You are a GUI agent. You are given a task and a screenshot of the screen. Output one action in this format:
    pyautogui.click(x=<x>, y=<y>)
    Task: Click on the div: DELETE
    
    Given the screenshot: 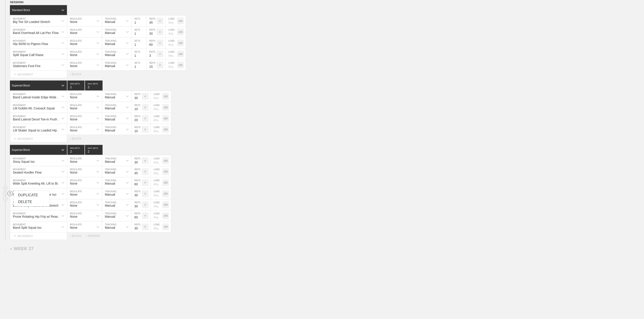 What is the action you would take?
    pyautogui.click(x=32, y=202)
    